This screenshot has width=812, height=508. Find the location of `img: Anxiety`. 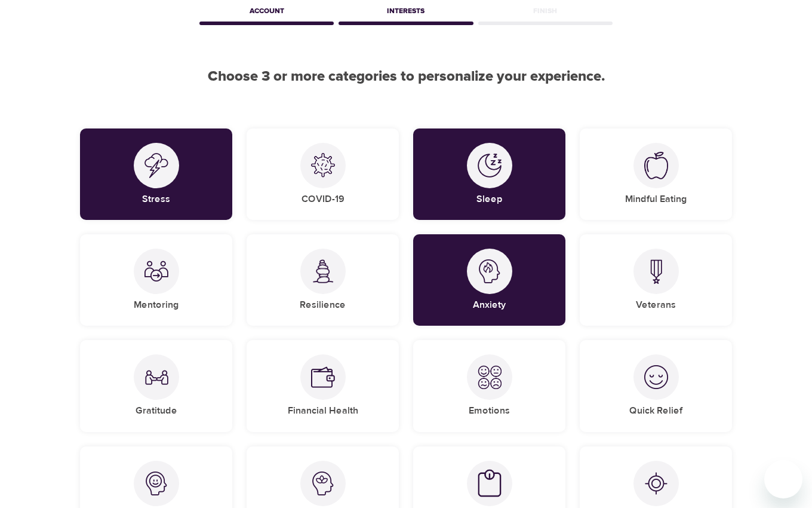

img: Anxiety is located at coordinates (490, 272).